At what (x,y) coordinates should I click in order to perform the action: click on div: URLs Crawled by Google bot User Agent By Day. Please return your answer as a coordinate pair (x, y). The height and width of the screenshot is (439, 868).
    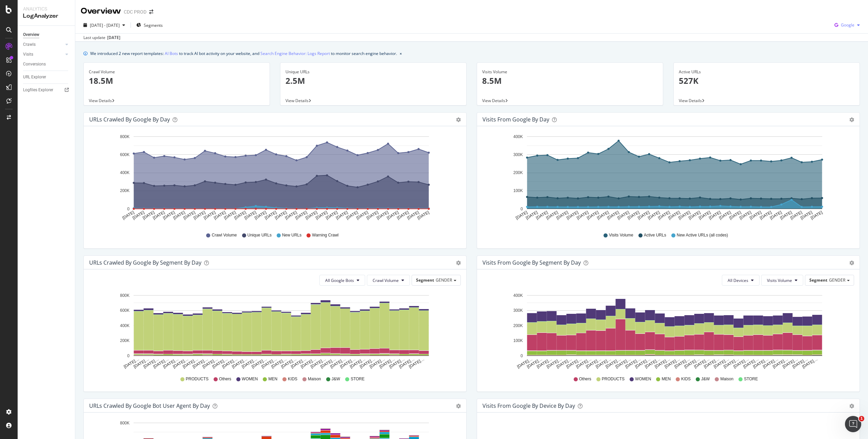
    Looking at the image, I should click on (149, 405).